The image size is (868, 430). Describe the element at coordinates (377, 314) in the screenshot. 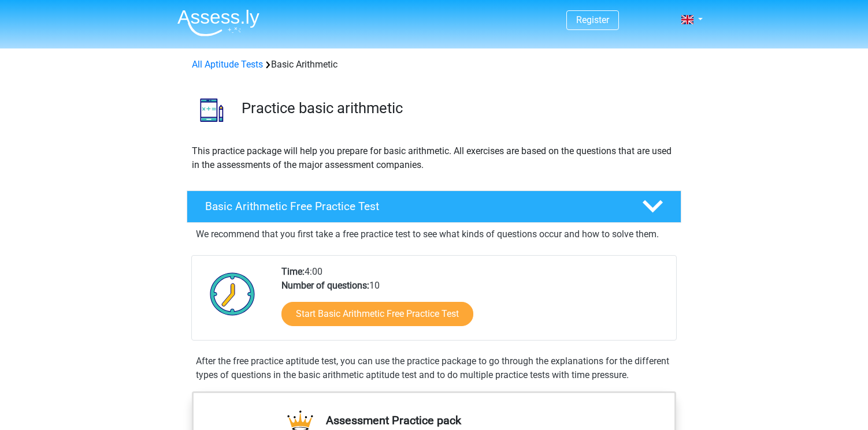

I see `a: Start Basic Arithmetic Free Practice Test` at that location.